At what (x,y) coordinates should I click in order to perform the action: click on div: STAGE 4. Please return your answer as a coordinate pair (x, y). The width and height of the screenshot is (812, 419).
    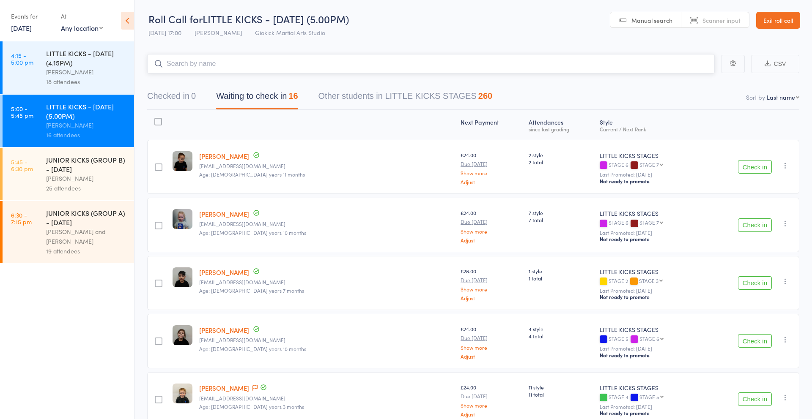
    Looking at the image, I should click on (649, 398).